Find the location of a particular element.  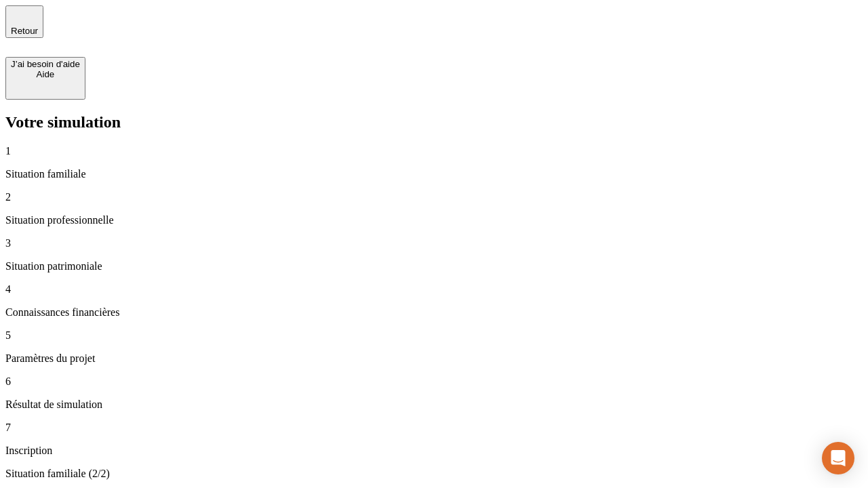

p: Paramètres du projet is located at coordinates (434, 358).